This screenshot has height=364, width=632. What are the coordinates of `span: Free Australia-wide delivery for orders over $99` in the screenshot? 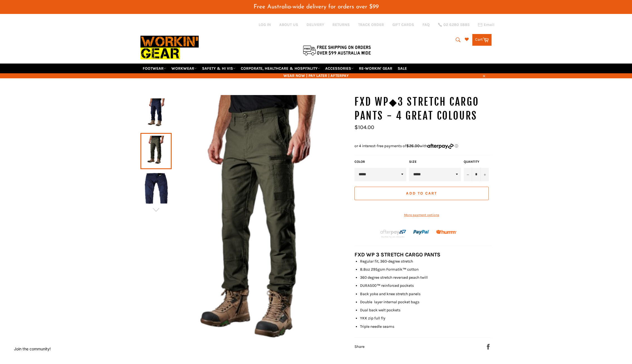 It's located at (316, 7).